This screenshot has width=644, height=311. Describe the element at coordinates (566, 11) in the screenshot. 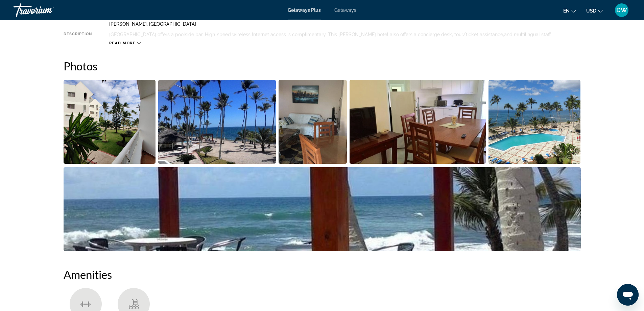

I see `span: en` at that location.